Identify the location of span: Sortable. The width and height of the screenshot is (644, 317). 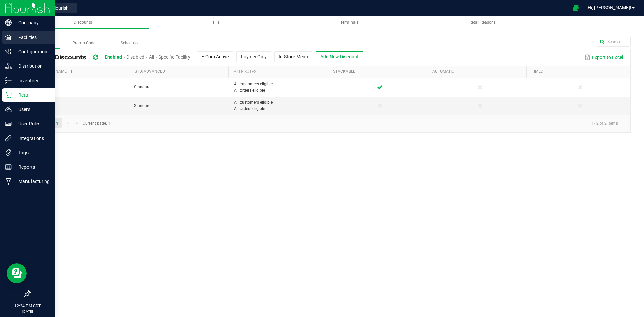
(72, 72).